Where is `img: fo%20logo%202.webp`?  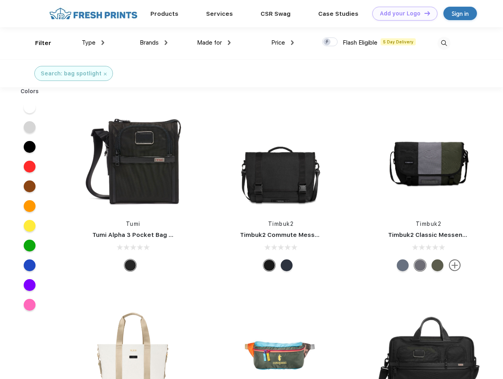 img: fo%20logo%202.webp is located at coordinates (93, 13).